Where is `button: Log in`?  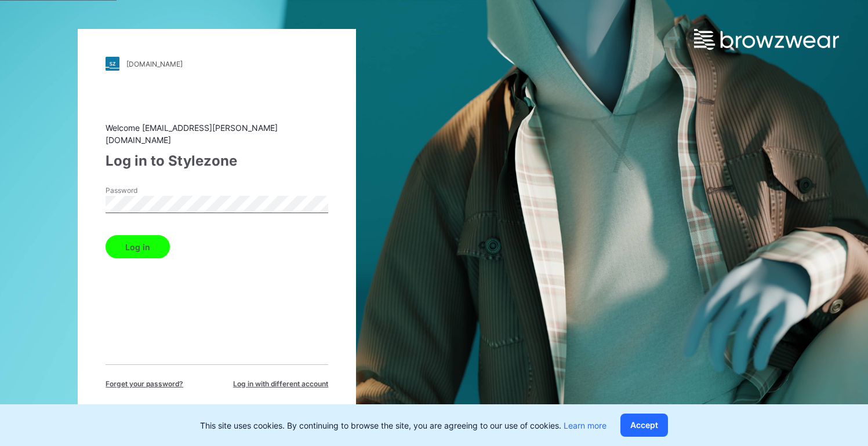 button: Log in is located at coordinates (138, 247).